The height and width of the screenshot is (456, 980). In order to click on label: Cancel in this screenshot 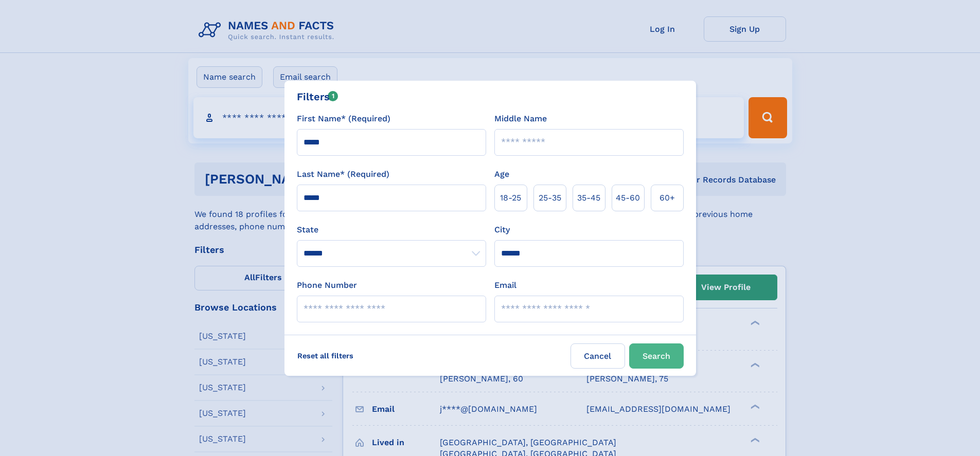, I will do `click(597, 356)`.